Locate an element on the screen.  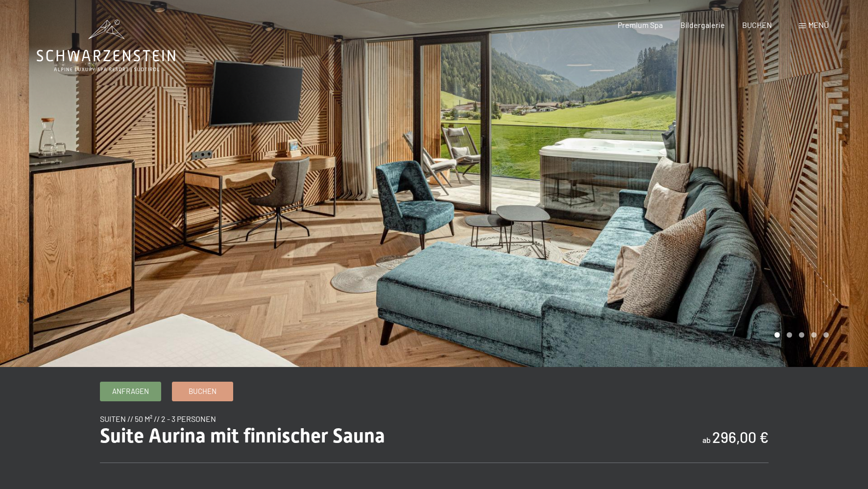
span: Menü is located at coordinates (819, 24).